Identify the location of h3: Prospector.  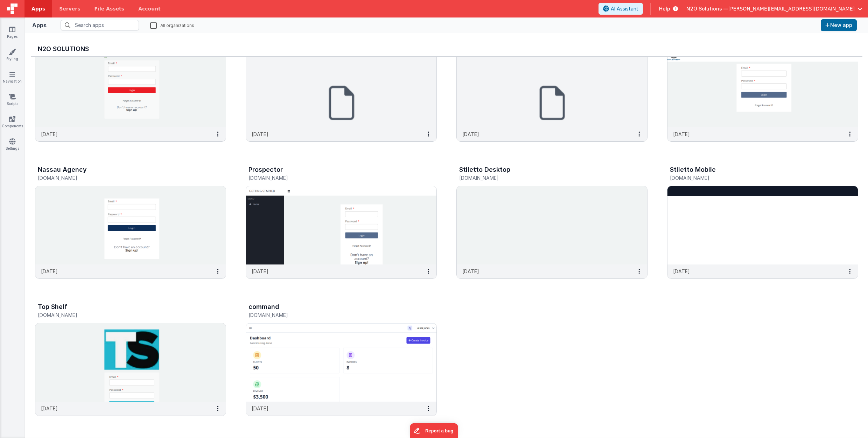
(266, 170).